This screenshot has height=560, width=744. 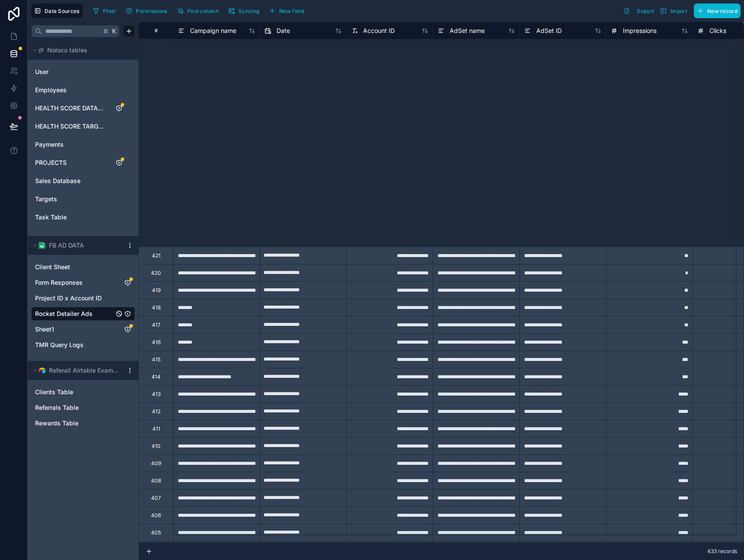 What do you see at coordinates (548, 31) in the screenshot?
I see `span: AdSet ID` at bounding box center [548, 31].